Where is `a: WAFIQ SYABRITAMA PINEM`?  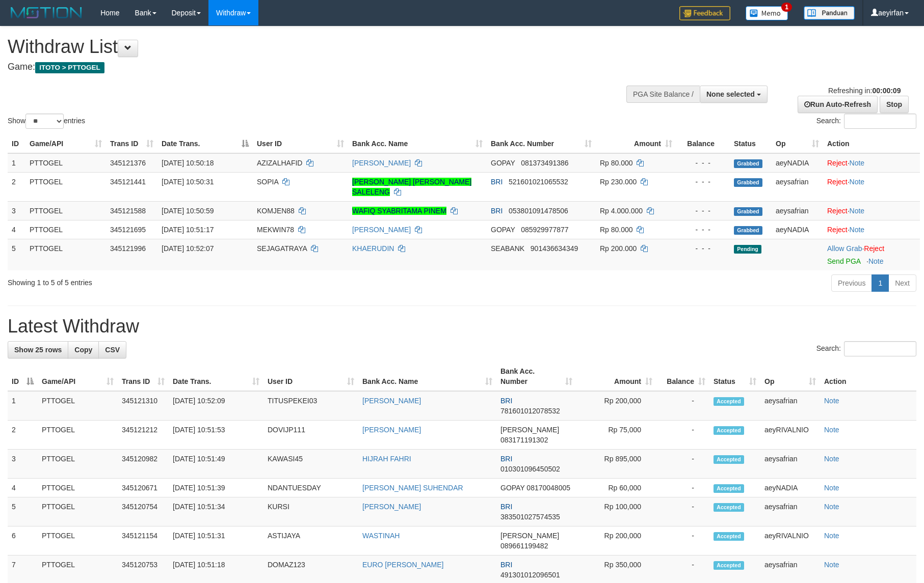
a: WAFIQ SYABRITAMA PINEM is located at coordinates (399, 210).